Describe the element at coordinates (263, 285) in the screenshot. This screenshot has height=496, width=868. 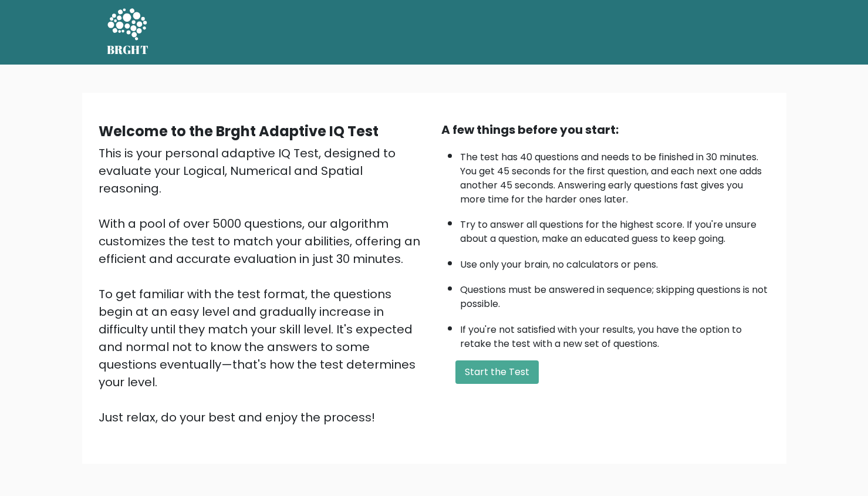
I see `div: This is your personal adaptive IQ Test, designed to evaluate your Logical, Numerical and Spatial ...` at that location.